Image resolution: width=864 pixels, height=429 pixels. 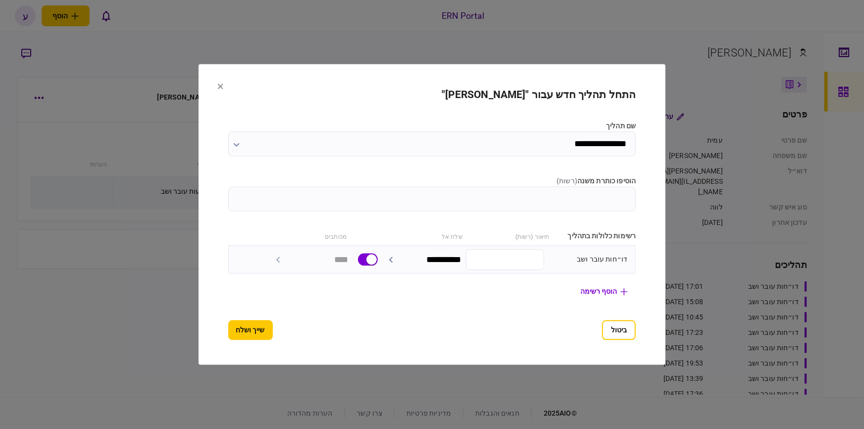 I want to click on div: שלח אל, so click(x=422, y=236).